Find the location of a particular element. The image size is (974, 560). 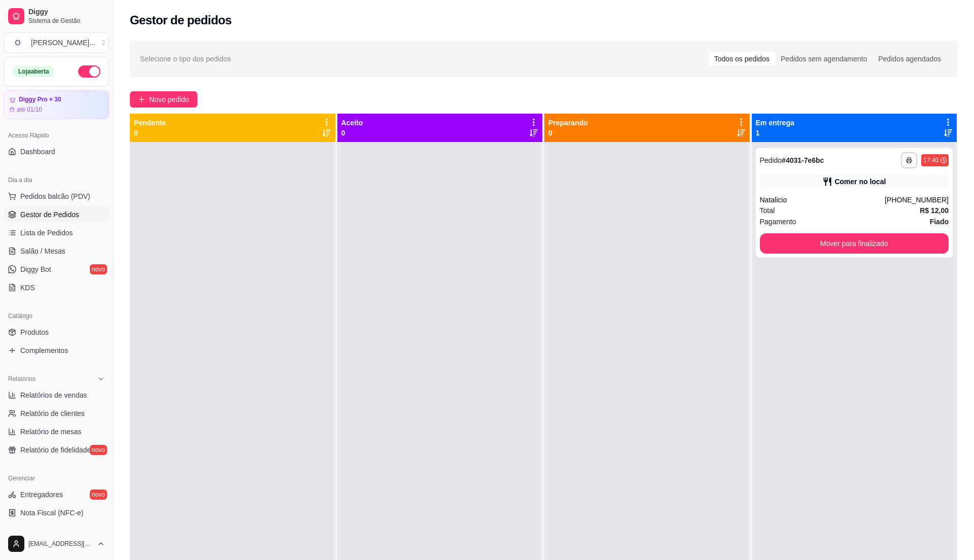

span: Pagamento is located at coordinates (778, 221).